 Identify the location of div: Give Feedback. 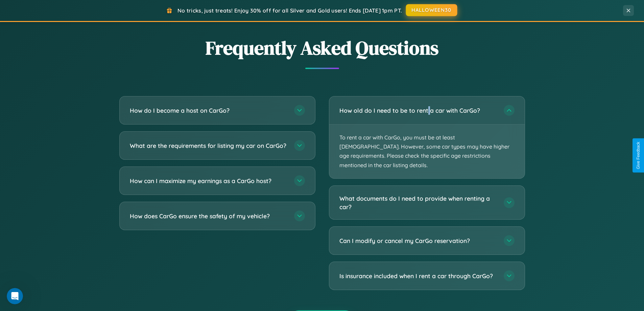
(638, 156).